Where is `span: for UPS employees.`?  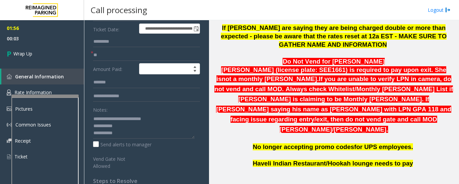 span: for UPS employees. is located at coordinates (383, 146).